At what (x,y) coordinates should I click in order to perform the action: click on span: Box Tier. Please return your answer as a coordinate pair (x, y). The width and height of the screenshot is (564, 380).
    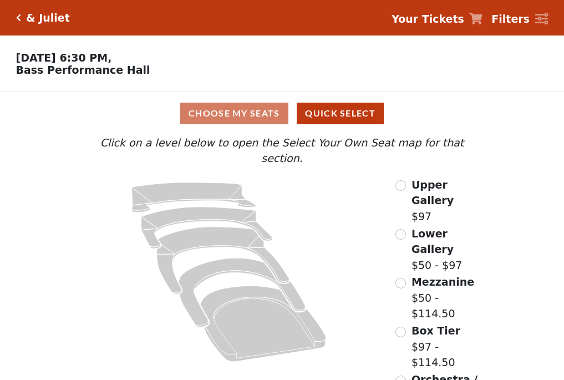
    Looking at the image, I should click on (436, 331).